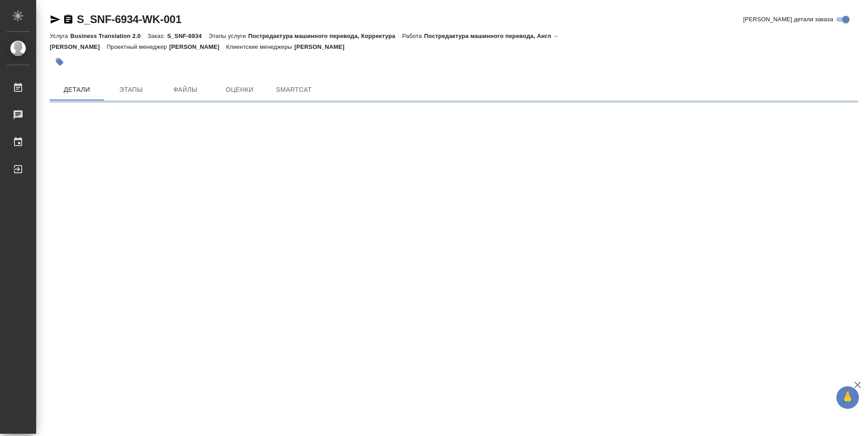  What do you see at coordinates (240, 90) in the screenshot?
I see `span: Оценки` at bounding box center [240, 90].